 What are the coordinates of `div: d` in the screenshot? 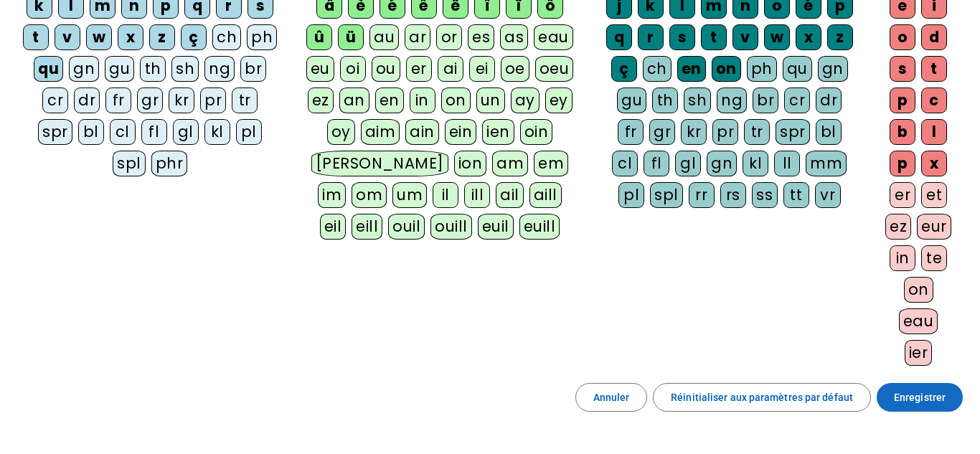 It's located at (934, 38).